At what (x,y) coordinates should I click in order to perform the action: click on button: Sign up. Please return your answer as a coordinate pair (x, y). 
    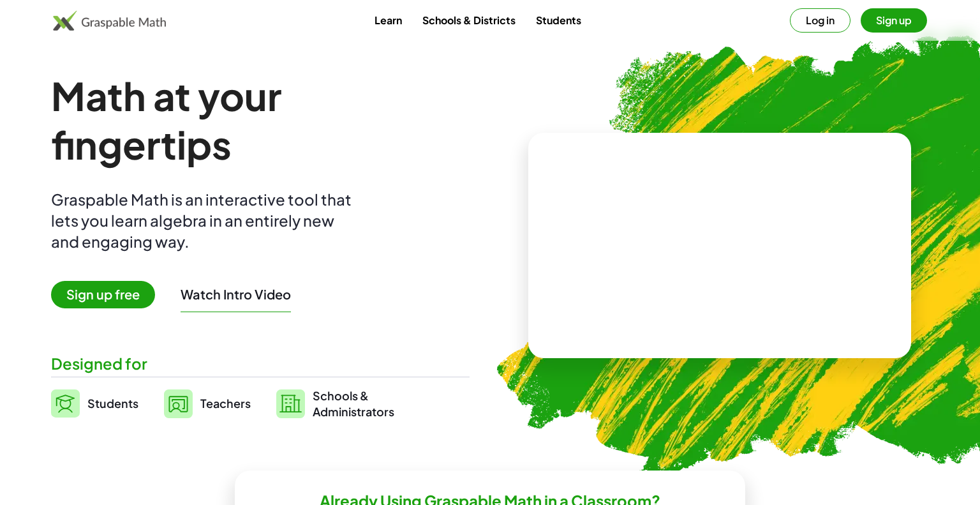
    Looking at the image, I should click on (894, 21).